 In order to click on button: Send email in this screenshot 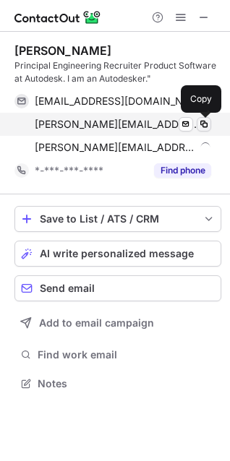, I will do `click(118, 288)`.